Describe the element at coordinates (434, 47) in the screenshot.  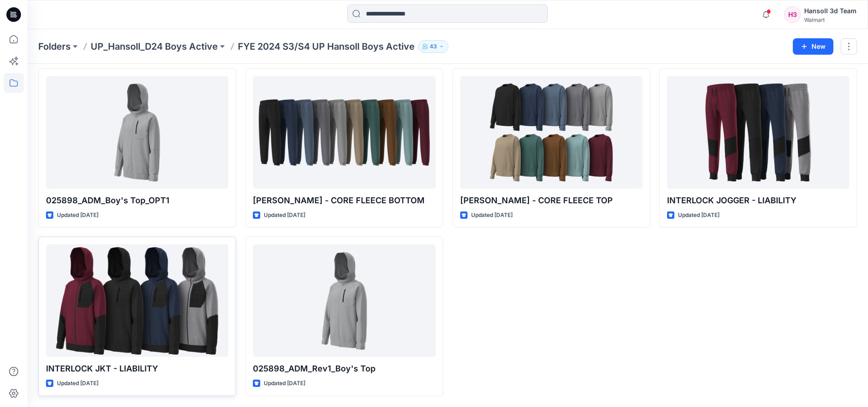
I see `p: 43` at that location.